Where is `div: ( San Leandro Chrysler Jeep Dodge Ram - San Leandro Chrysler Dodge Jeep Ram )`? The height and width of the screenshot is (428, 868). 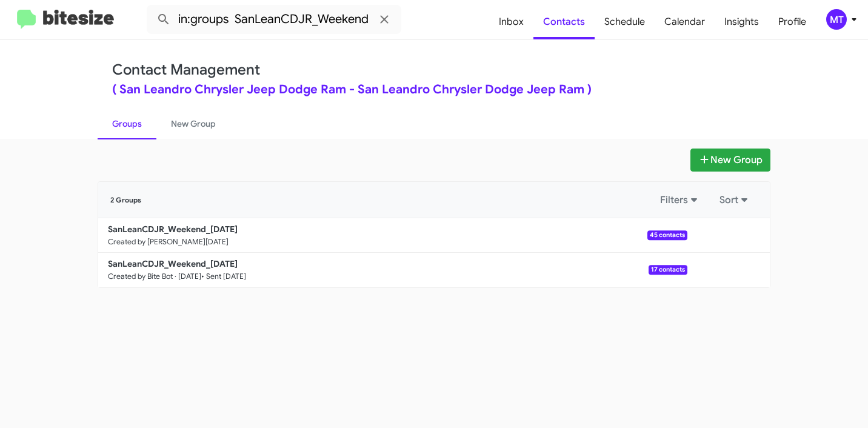 div: ( San Leandro Chrysler Jeep Dodge Ram - San Leandro Chrysler Dodge Jeep Ram ) is located at coordinates (434, 90).